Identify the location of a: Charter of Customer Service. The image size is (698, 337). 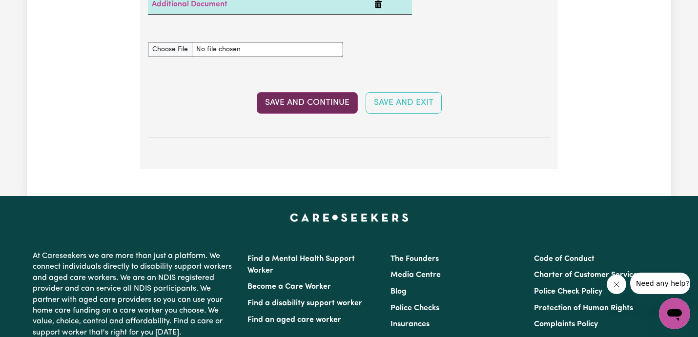
(586, 275).